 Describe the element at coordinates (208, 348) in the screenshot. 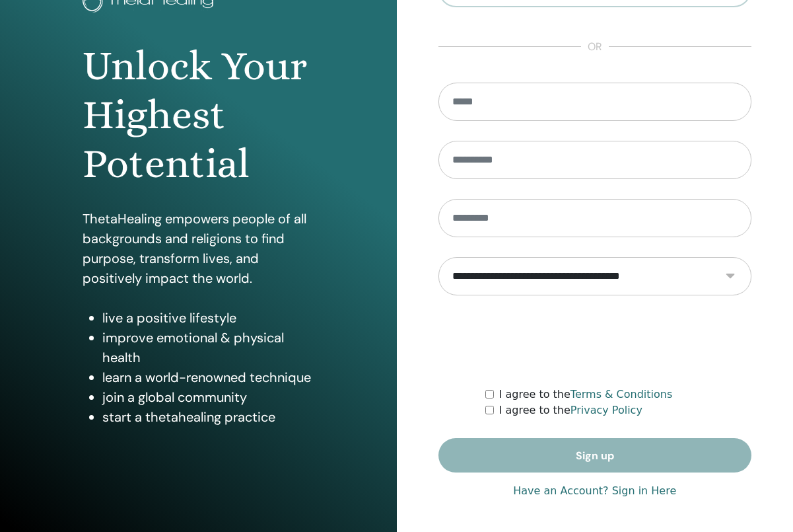

I see `li: improve emotional & physical health` at that location.